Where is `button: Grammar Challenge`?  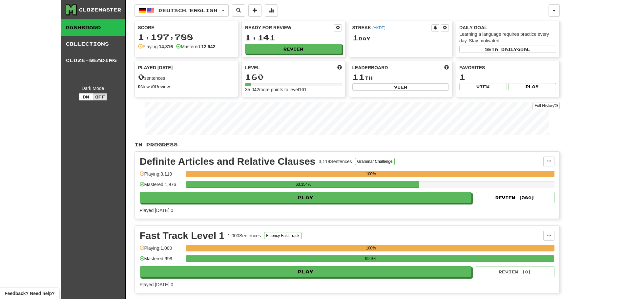
button: Grammar Challenge is located at coordinates (375, 162).